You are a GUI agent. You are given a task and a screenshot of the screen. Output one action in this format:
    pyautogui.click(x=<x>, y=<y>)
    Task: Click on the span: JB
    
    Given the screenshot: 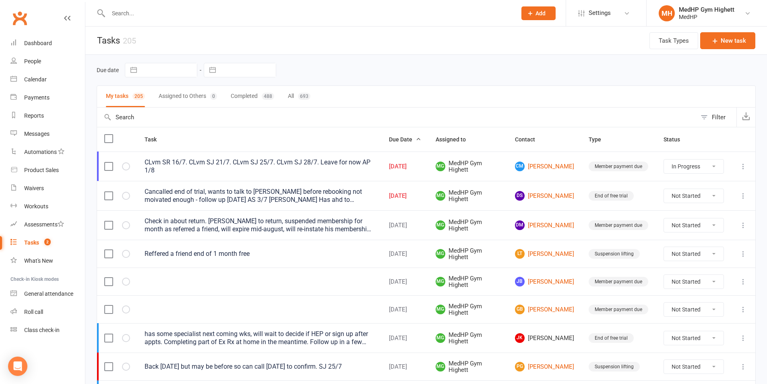 What is the action you would take?
    pyautogui.click(x=520, y=281)
    